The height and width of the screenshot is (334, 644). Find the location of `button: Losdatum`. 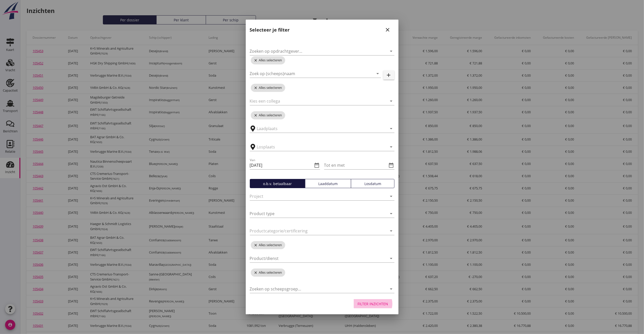

button: Losdatum is located at coordinates (373, 183).